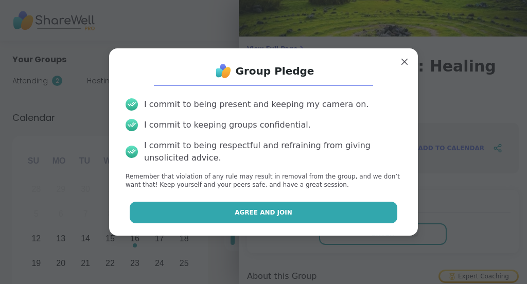  I want to click on div: I commit to being present and keeping my camera on., so click(256, 105).